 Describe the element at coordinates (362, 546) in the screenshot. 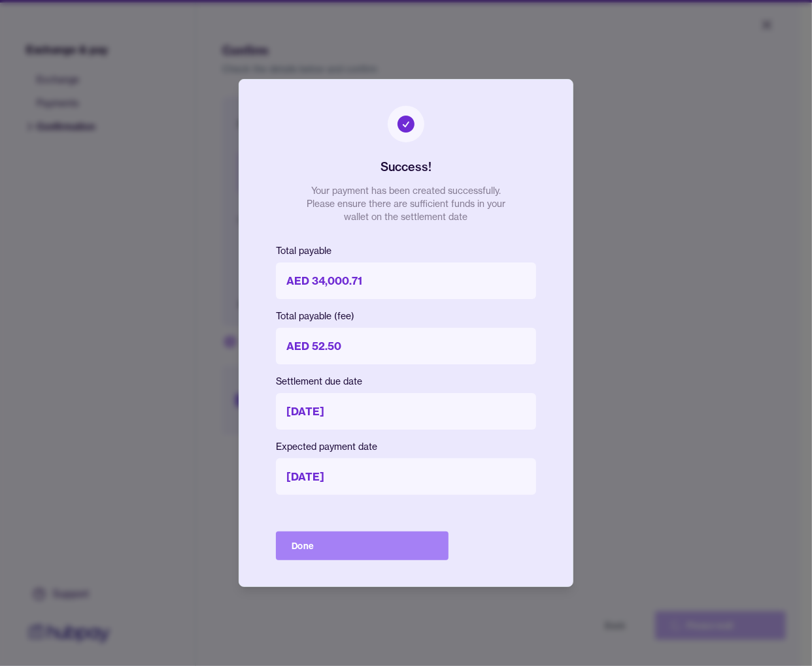

I see `button: Done` at that location.